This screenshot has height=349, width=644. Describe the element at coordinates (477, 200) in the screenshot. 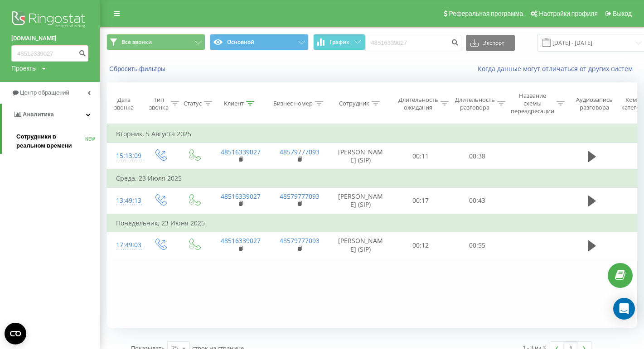

I see `td: 00:43` at that location.